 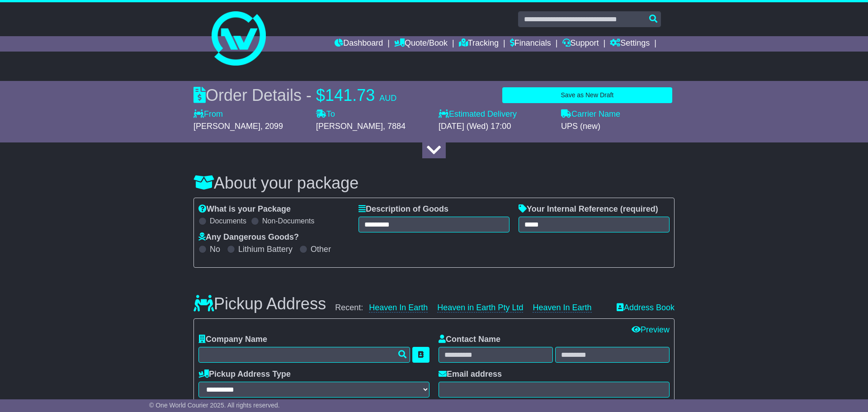 What do you see at coordinates (434, 183) in the screenshot?
I see `h3: About your package` at bounding box center [434, 183].